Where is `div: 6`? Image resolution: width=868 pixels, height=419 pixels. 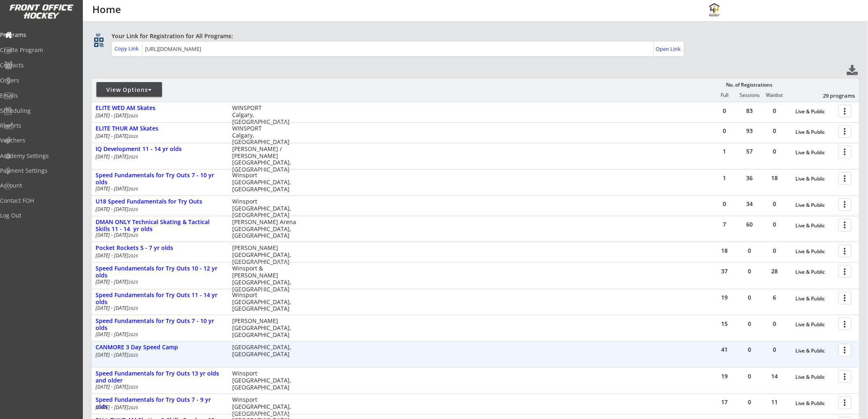
div: 6 is located at coordinates (775, 298).